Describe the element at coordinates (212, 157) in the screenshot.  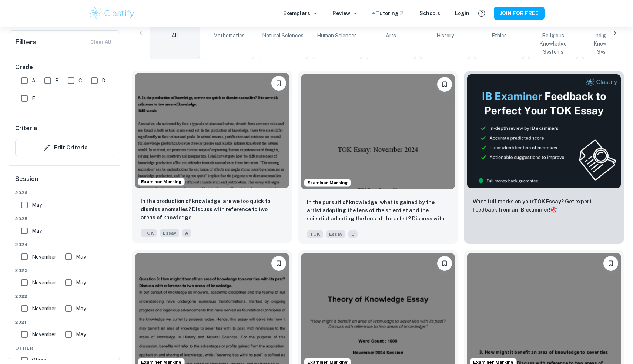
I see `a: Examiner MarkingPlease log in to bookmark exemplarsIn the production of knowledge, are we too qui...` at that location.